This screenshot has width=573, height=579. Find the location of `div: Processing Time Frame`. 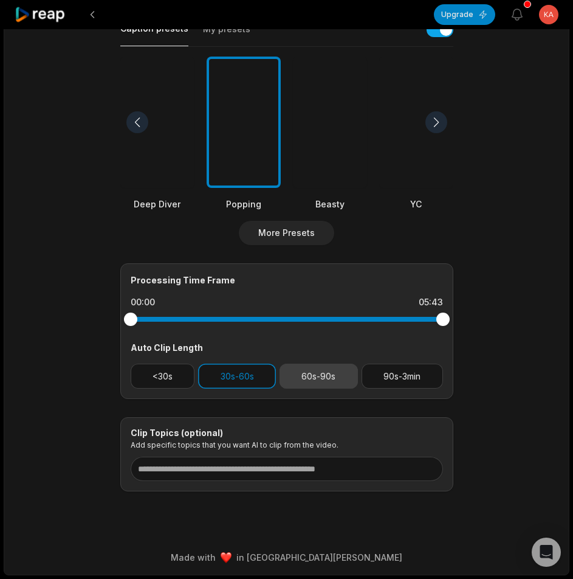

div: Processing Time Frame is located at coordinates (287, 280).